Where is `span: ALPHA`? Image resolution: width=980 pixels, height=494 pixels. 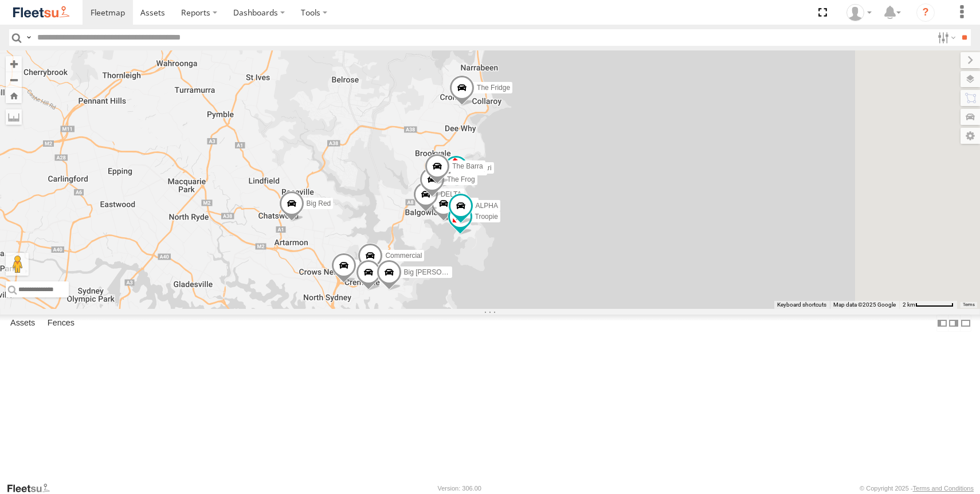 span: ALPHA is located at coordinates (487, 205).